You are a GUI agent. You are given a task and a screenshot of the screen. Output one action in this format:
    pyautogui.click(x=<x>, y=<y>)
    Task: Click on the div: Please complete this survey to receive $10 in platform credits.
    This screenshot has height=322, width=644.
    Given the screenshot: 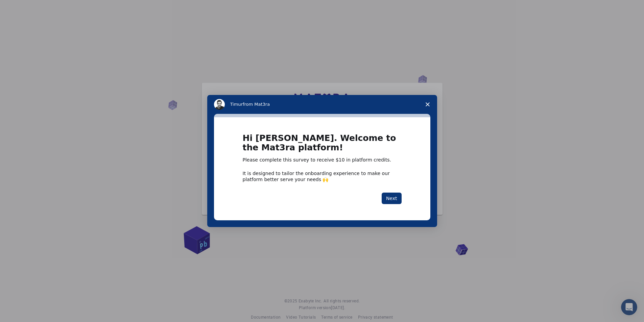 What is the action you would take?
    pyautogui.click(x=322, y=160)
    